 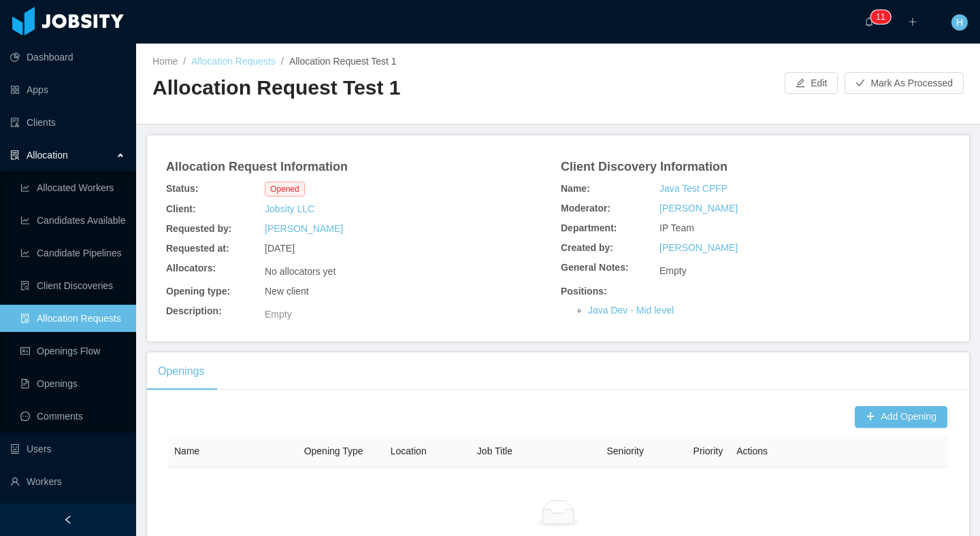 I want to click on a: icon: profile, so click(x=67, y=514).